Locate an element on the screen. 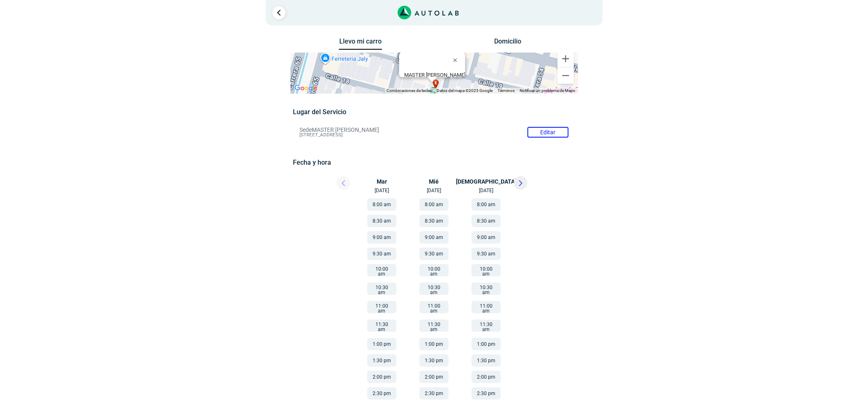 This screenshot has height=400, width=868. a: Abre esta zona en Google Maps (se abre en una nueva ventana) is located at coordinates (306, 88).